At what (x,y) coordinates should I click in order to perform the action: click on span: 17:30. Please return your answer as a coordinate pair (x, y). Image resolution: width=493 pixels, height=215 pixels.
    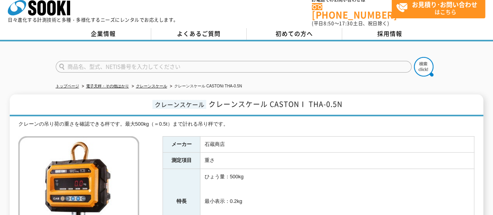
    Looking at the image, I should click on (346, 23).